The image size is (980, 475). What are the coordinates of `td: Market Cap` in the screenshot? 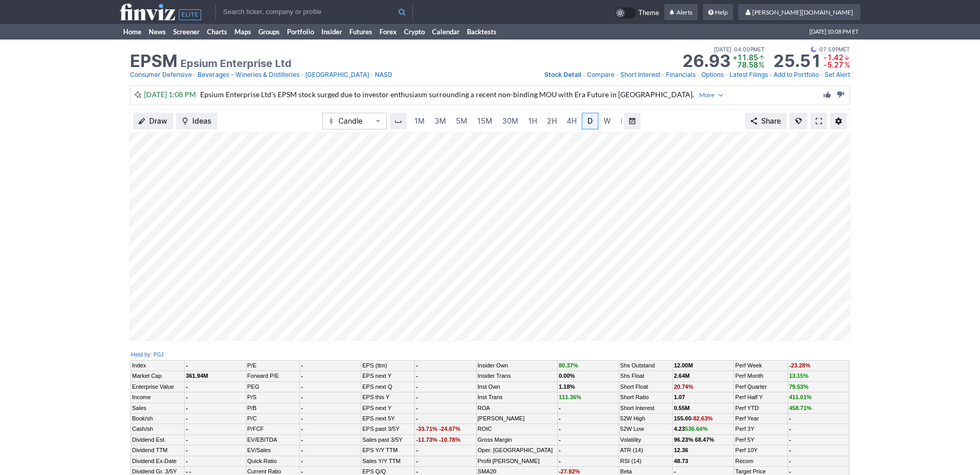 It's located at (158, 376).